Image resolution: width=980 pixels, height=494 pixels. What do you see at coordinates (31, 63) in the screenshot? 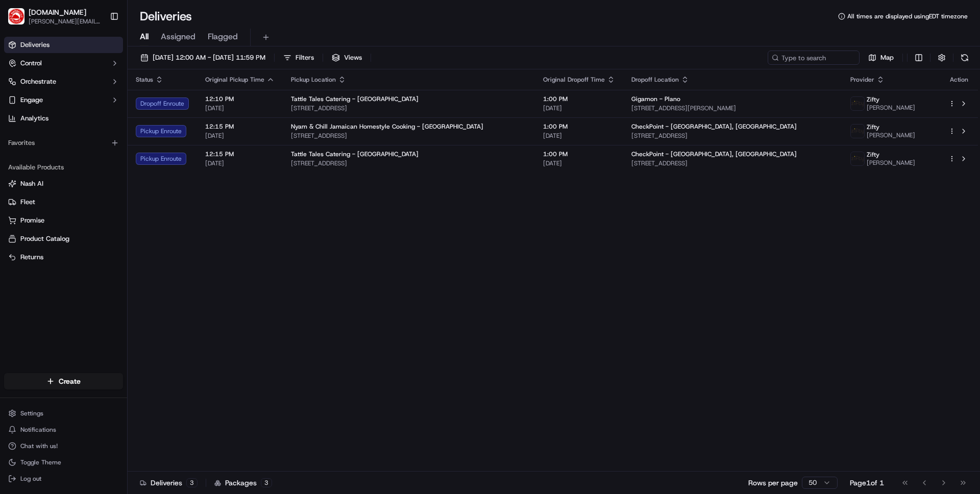
I see `span: Control` at bounding box center [31, 63].